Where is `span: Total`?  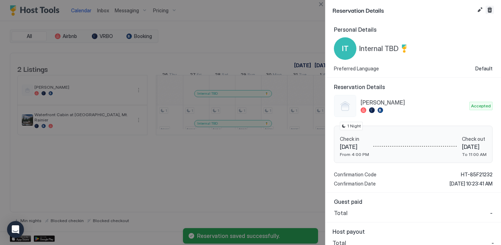 span: Total is located at coordinates (341, 213).